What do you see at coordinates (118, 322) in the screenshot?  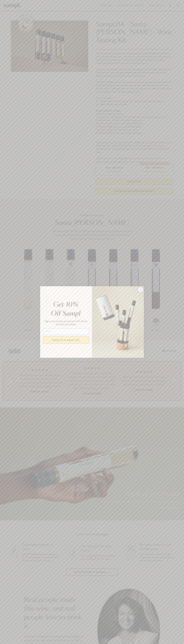 I see `img: 96933287-25a1-481a-a6d8-4dd623390dc6.png` at bounding box center [118, 322].